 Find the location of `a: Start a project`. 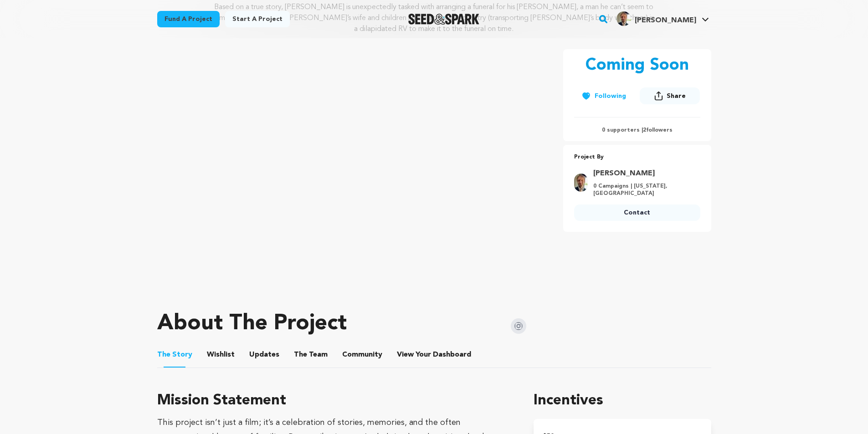

a: Start a project is located at coordinates (257, 19).